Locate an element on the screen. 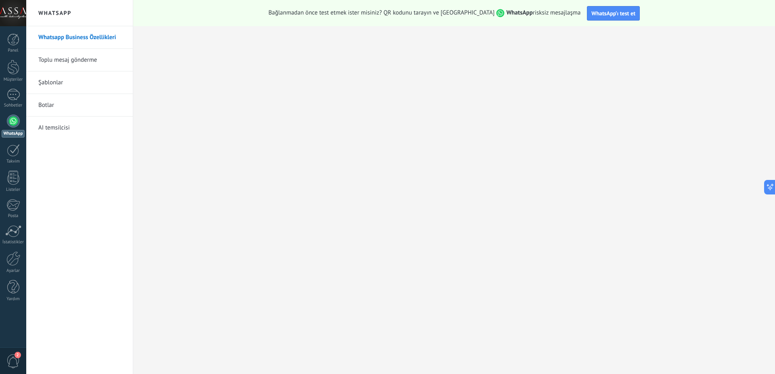 Image resolution: width=775 pixels, height=374 pixels. a: Toplu mesaj gönderme is located at coordinates (82, 60).